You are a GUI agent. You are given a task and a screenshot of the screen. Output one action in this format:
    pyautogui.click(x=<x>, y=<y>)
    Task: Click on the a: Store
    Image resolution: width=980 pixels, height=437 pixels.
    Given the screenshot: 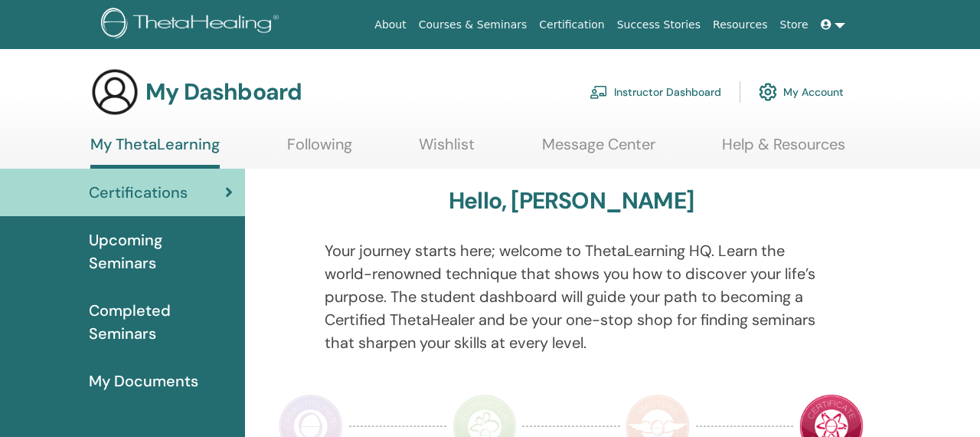 What is the action you would take?
    pyautogui.click(x=794, y=25)
    